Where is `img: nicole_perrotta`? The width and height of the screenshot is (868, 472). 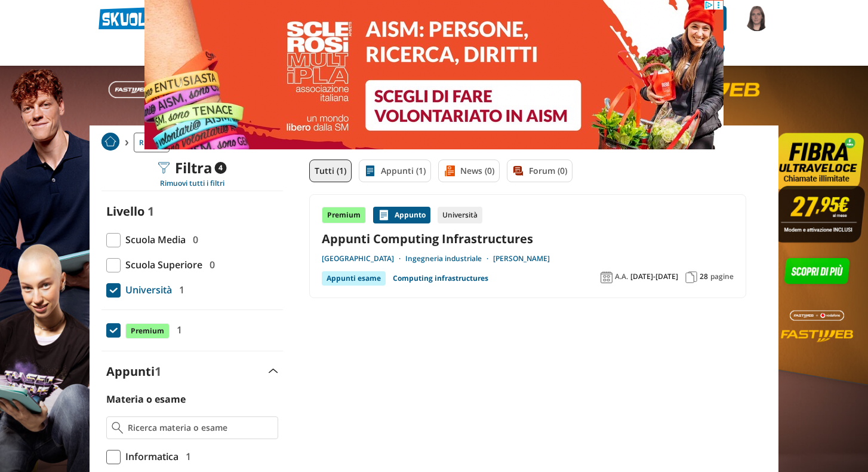
img: nicole_perrotta is located at coordinates (757, 18).